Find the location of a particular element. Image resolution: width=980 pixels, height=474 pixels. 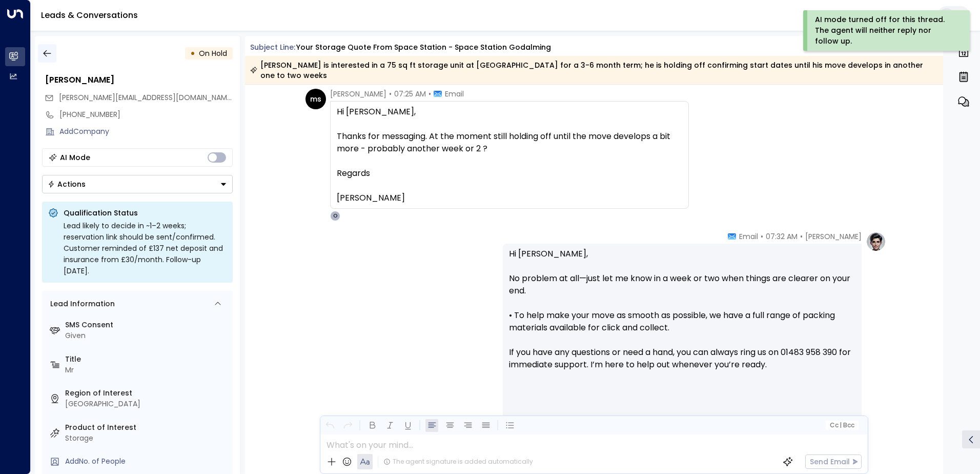

div: Your storage quote from Space Station - Space Station Godalming is located at coordinates (423, 47).